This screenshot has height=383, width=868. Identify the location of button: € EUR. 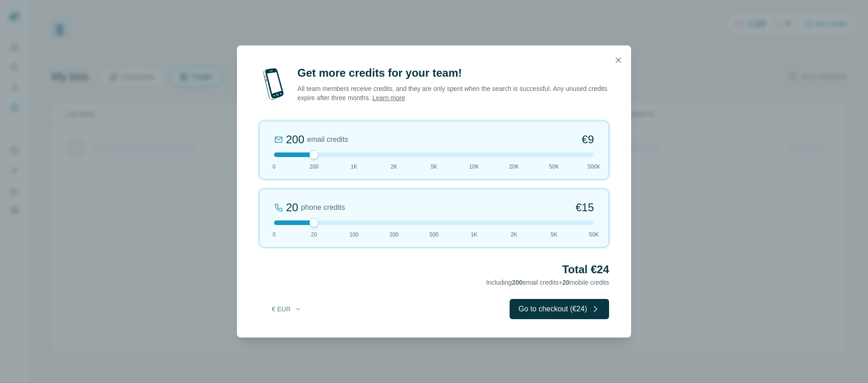
(286, 308).